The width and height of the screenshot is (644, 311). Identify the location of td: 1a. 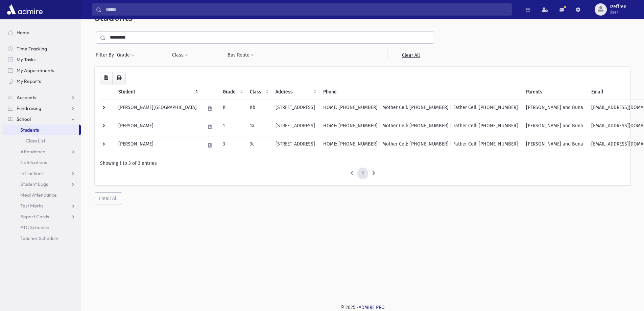
(259, 127).